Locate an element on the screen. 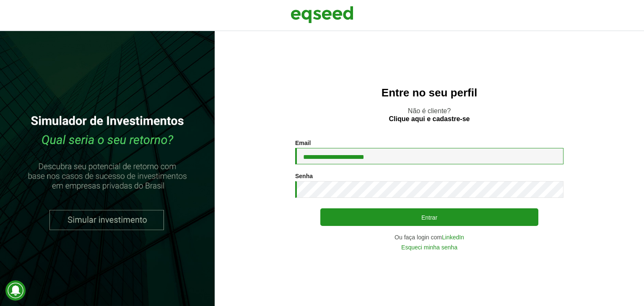 This screenshot has width=644, height=306. button: Entrar is located at coordinates (430, 217).